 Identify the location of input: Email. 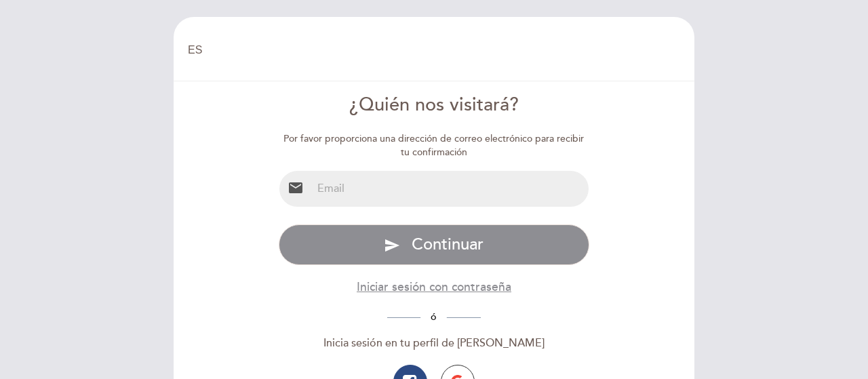
(450, 189).